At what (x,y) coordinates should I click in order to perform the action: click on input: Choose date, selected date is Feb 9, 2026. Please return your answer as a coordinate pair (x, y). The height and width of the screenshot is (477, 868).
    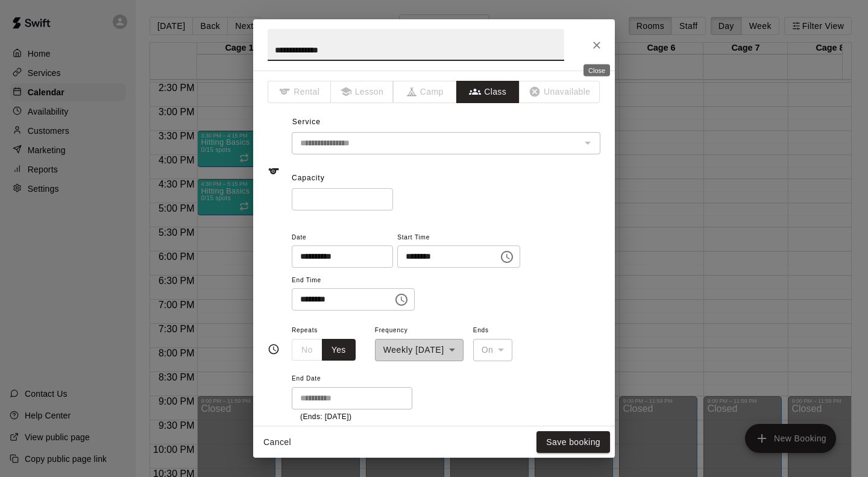
    Looking at the image, I should click on (348, 398).